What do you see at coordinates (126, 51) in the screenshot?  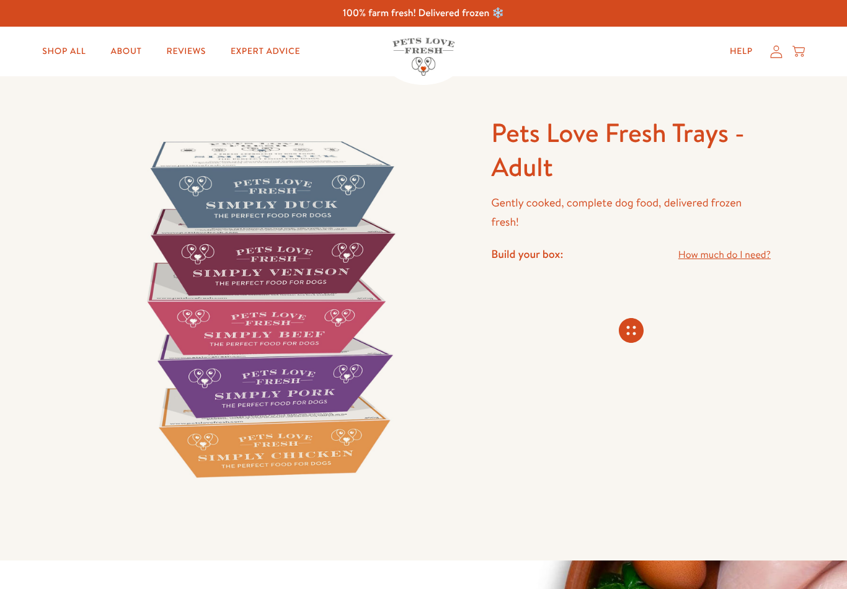 I see `a: About` at bounding box center [126, 51].